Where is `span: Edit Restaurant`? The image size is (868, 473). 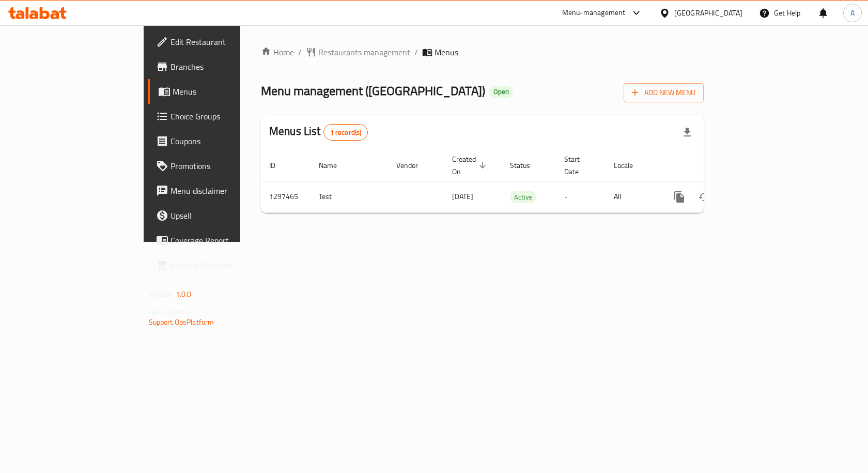 span: Edit Restaurant is located at coordinates (225, 42).